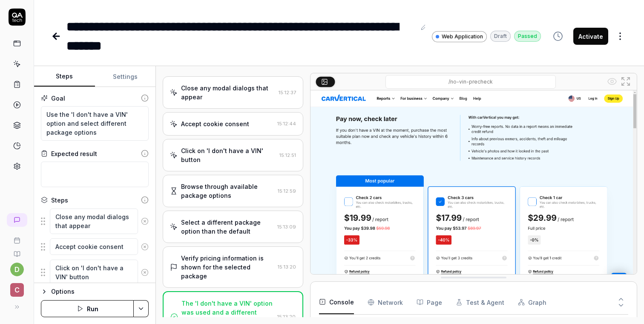 Image resolution: width=644 pixels, height=324 pixels. I want to click on button: Network, so click(385, 302).